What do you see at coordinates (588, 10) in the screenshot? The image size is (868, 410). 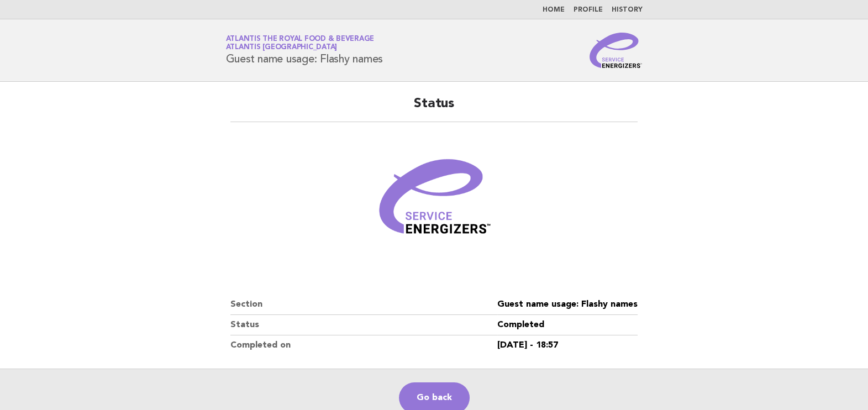 I see `a: Profile` at bounding box center [588, 10].